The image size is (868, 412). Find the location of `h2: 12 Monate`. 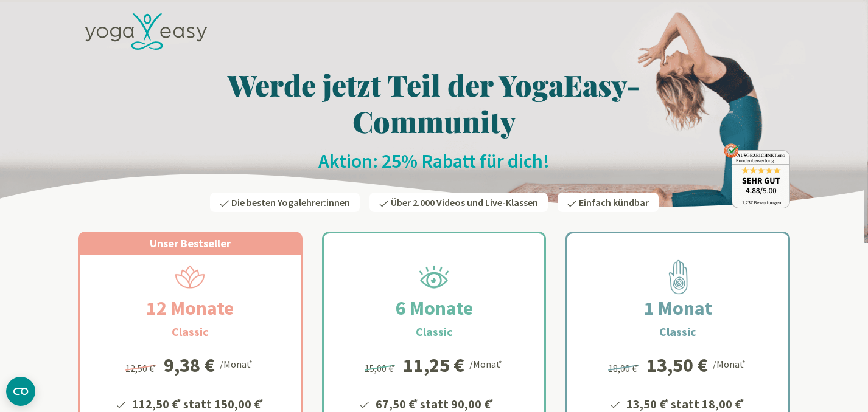

h2: 12 Monate is located at coordinates (190, 309).